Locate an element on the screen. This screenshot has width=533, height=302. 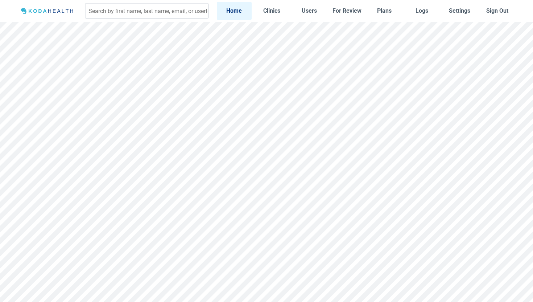
a: Logs is located at coordinates (422, 11).